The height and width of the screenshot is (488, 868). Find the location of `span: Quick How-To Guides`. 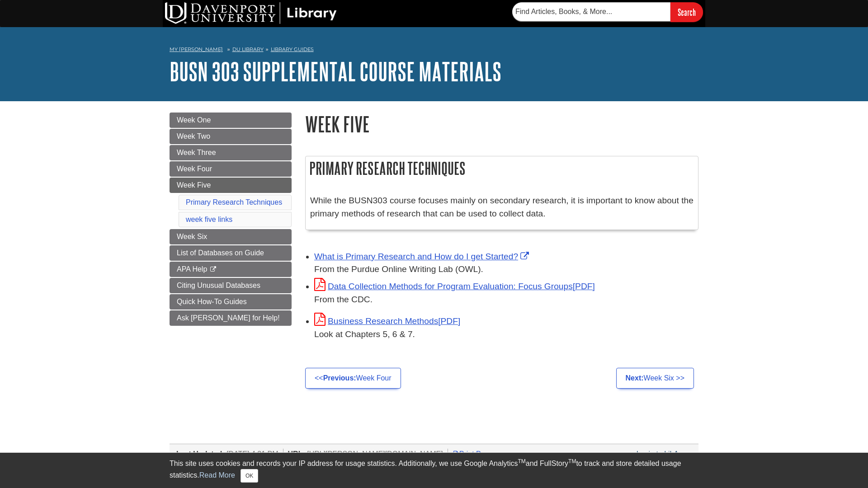

span: Quick How-To Guides is located at coordinates (211, 301).